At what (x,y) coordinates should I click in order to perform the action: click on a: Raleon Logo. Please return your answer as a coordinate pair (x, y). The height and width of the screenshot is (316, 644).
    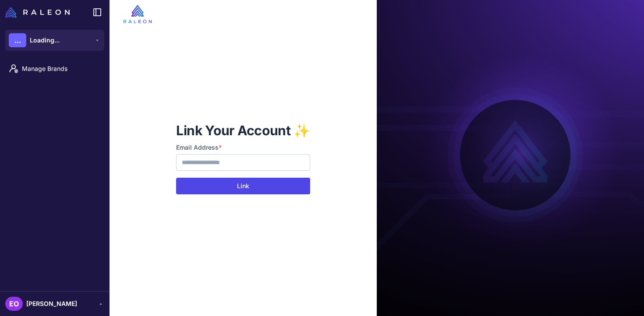
    Looking at the image, I should click on (39, 12).